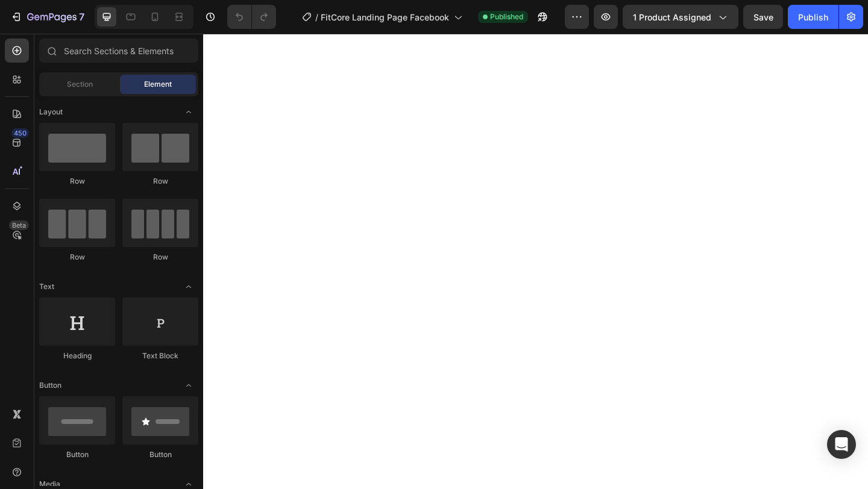  What do you see at coordinates (764, 17) in the screenshot?
I see `span: Save` at bounding box center [764, 17].